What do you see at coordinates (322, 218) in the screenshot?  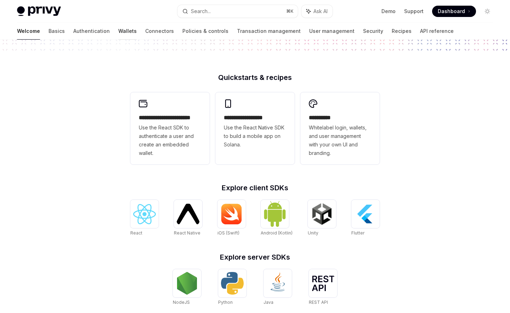 I see `a: UnityUnity` at bounding box center [322, 218].